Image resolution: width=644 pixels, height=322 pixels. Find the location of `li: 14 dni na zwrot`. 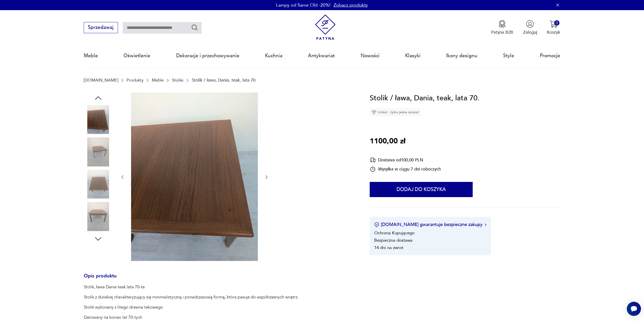

li: 14 dni na zwrot is located at coordinates (389, 247).